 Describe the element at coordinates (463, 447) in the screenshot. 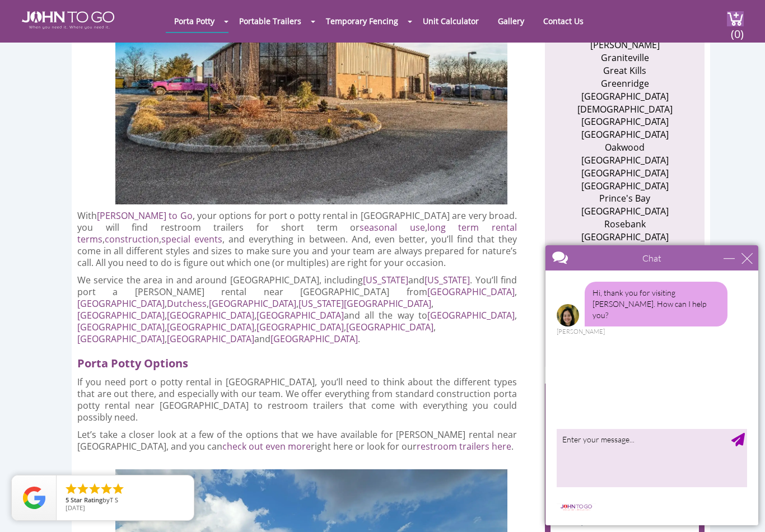

I see `a: restroom trailers here` at that location.